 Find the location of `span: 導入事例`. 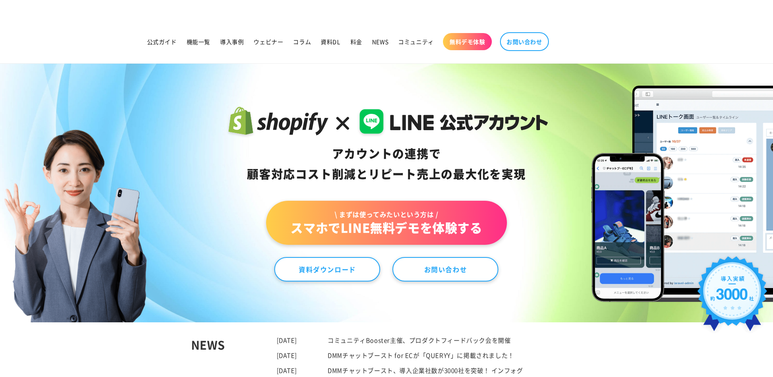

span: 導入事例 is located at coordinates (232, 42).